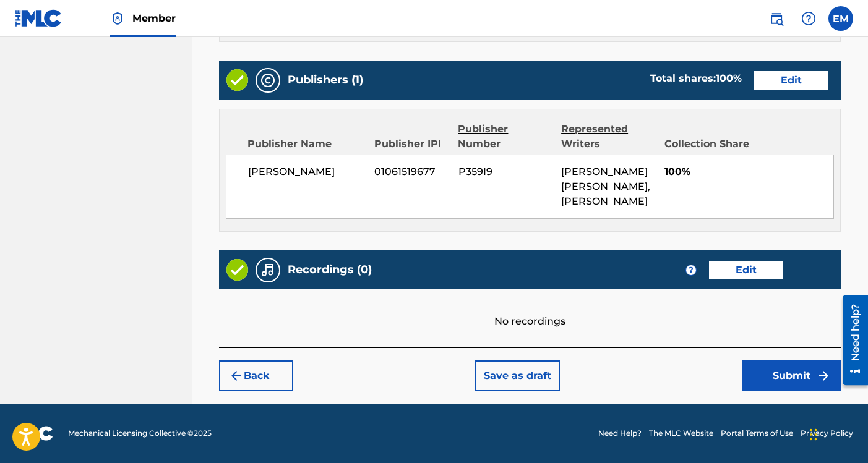 The width and height of the screenshot is (868, 463). What do you see at coordinates (814, 435) in the screenshot?
I see `div: Drag` at bounding box center [814, 435].